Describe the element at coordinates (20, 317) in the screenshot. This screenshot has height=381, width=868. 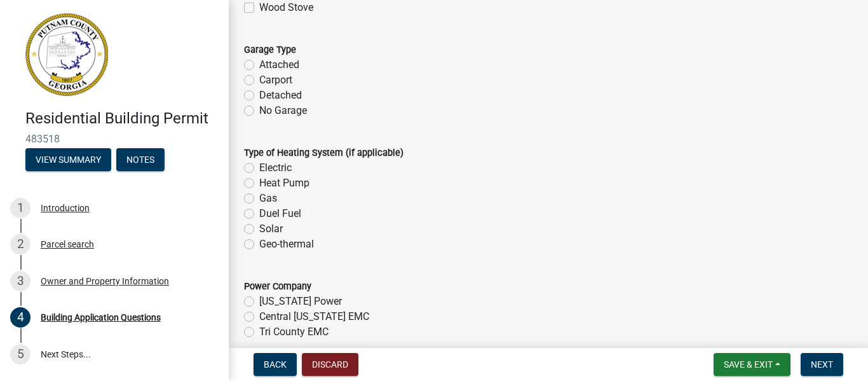
I see `div: 4` at that location.